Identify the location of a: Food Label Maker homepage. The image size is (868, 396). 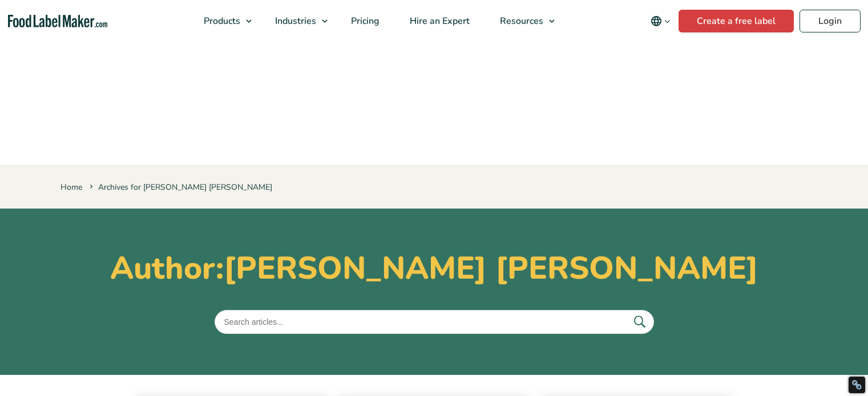
(58, 21).